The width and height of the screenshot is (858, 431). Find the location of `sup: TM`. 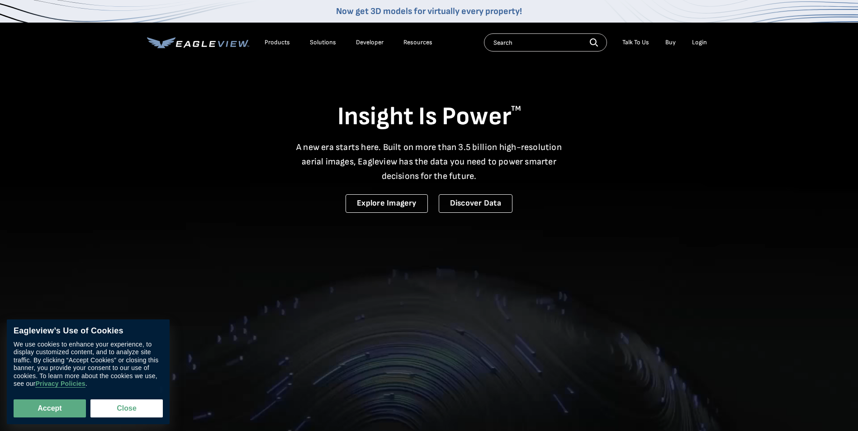

sup: TM is located at coordinates (516, 109).